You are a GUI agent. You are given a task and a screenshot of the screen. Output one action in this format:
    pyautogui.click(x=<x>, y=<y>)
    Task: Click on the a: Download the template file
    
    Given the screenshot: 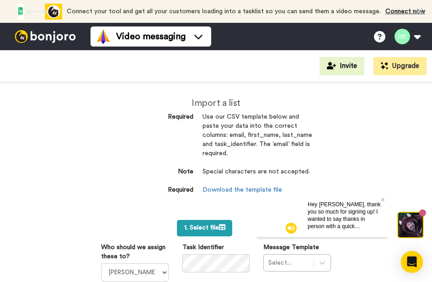 What is the action you would take?
    pyautogui.click(x=242, y=190)
    